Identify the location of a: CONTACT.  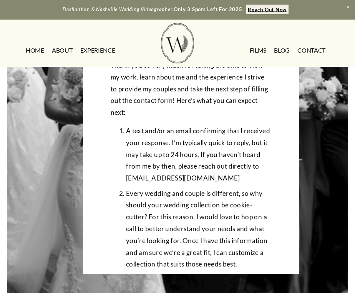
(311, 50).